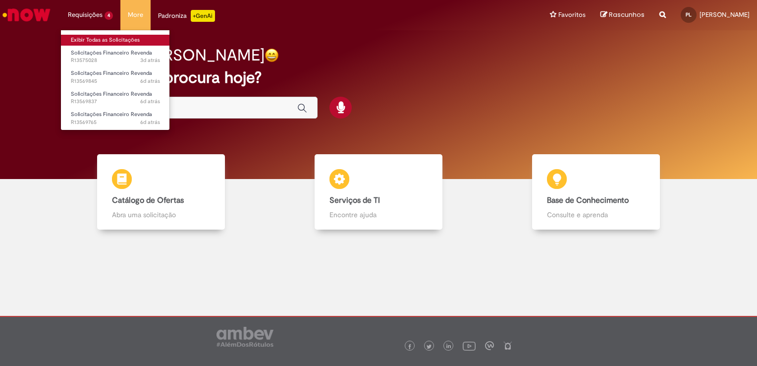 This screenshot has width=757, height=366. I want to click on a: Aberto R13575028 : Solicitações Financeiro Revenda, so click(115, 56).